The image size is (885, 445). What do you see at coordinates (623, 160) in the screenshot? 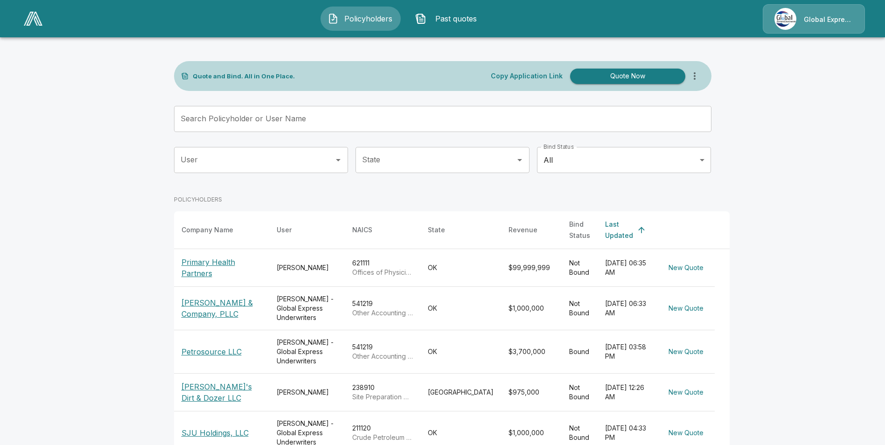
I see `div: All` at bounding box center [623, 160].